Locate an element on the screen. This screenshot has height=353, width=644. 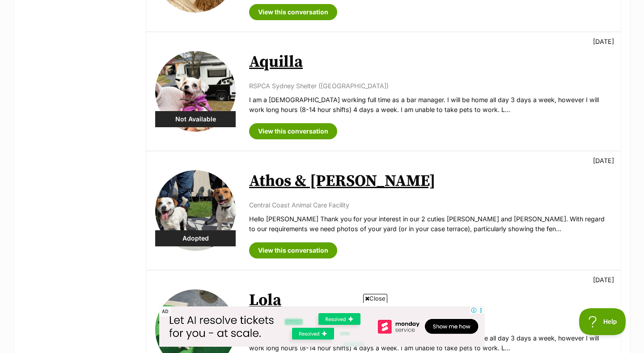
div: Adopted is located at coordinates (196, 238).